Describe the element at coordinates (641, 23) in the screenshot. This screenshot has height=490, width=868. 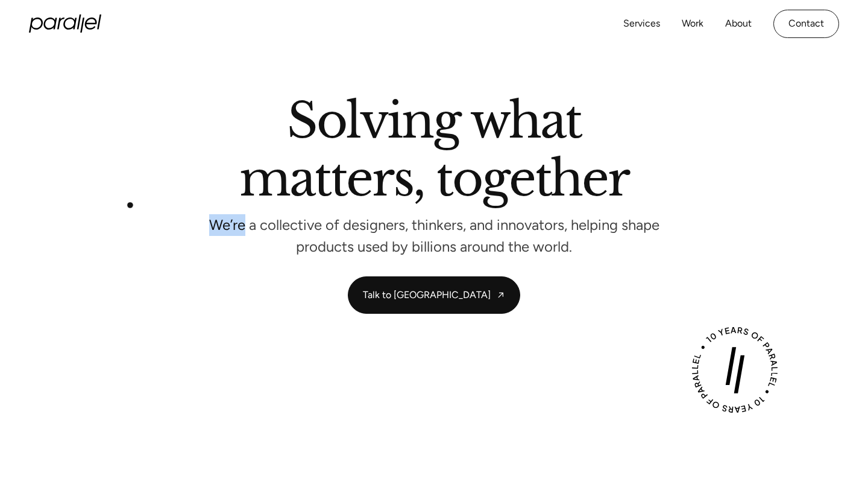
I see `a: Services` at that location.